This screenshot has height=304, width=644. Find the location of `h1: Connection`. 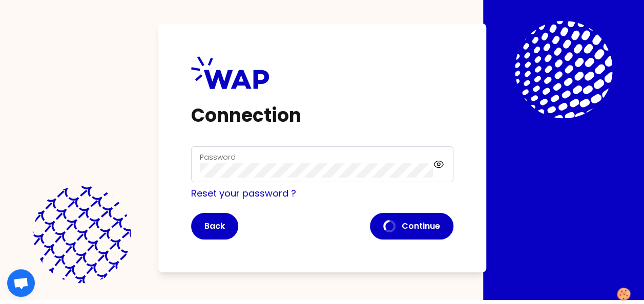

h1: Connection is located at coordinates (322, 116).